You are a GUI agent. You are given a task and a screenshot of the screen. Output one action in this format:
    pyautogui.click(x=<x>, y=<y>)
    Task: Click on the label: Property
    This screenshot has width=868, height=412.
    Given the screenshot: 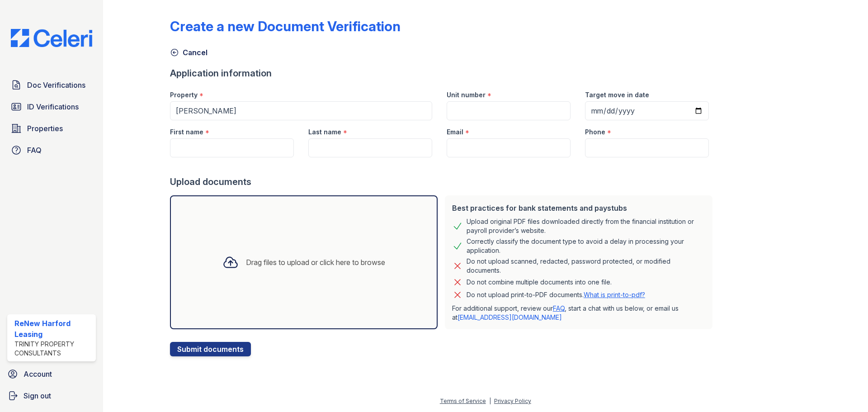 What is the action you would take?
    pyautogui.click(x=184, y=95)
    